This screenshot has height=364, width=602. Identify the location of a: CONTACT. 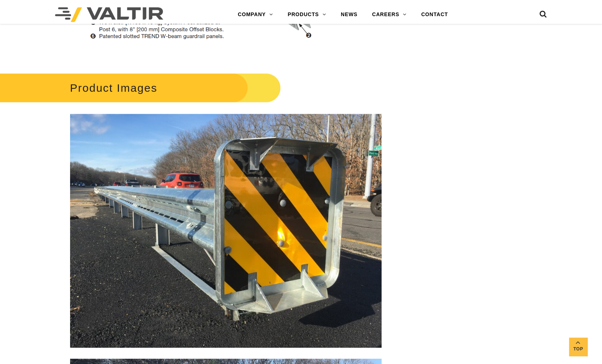
(434, 14).